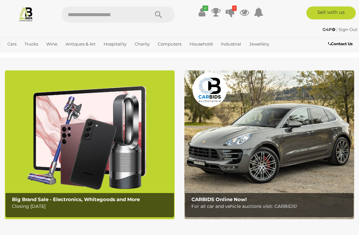  I want to click on a: Industrial, so click(231, 44).